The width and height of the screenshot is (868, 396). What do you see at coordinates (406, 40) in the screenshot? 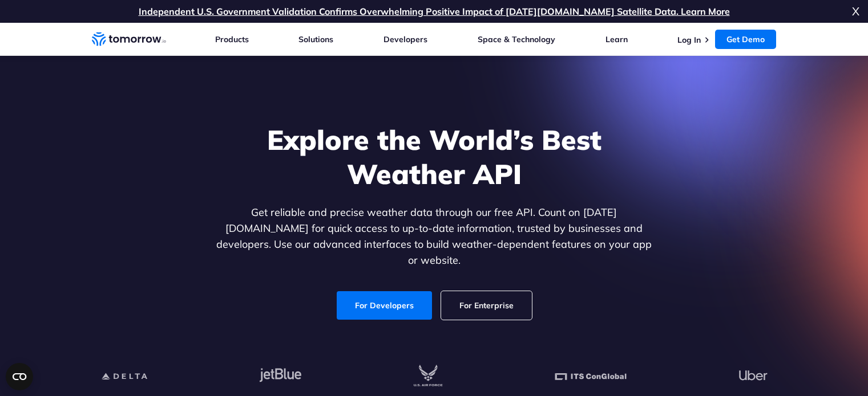
I see `a: Developers` at bounding box center [406, 40].